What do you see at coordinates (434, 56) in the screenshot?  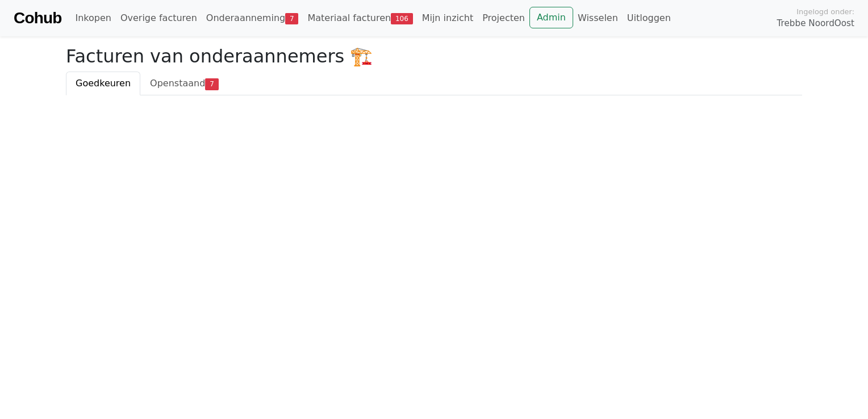 I see `h2: Facturen van onderaannemers 🏗️` at bounding box center [434, 56].